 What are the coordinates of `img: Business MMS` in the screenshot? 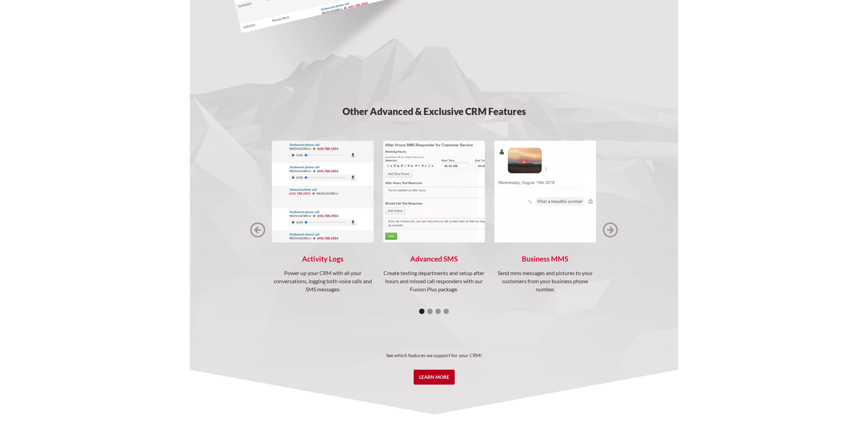 It's located at (545, 191).